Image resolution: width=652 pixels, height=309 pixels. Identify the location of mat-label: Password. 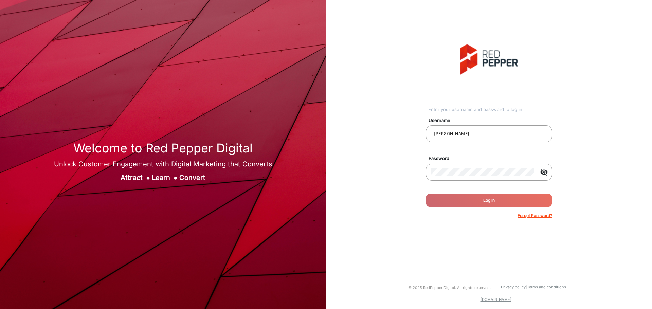
(492, 159).